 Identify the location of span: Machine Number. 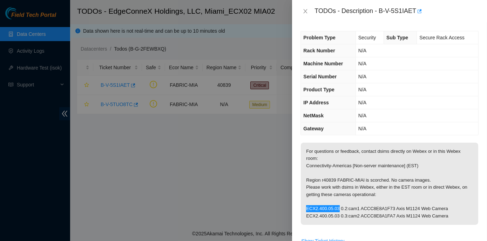
(323, 64).